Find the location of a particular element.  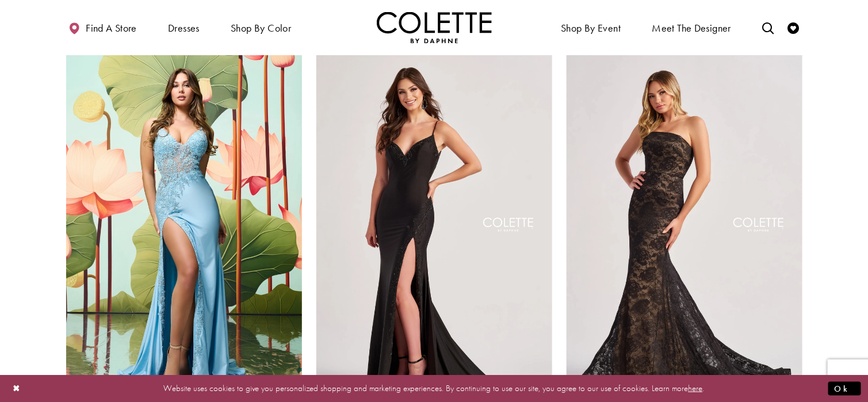

a: Visit Colette by Daphne Style No. CL8670 Page is located at coordinates (685, 227).